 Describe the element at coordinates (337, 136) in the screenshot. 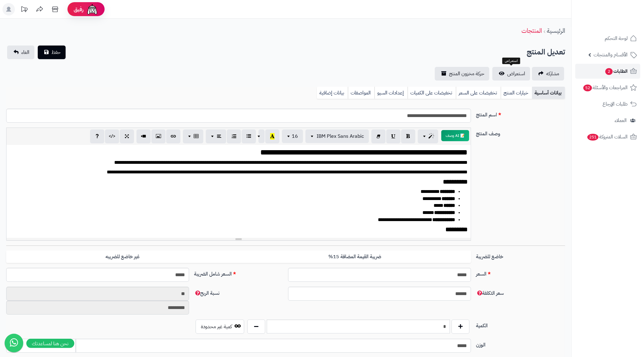

I see `button: IBM Plex Sans Arabic` at that location.